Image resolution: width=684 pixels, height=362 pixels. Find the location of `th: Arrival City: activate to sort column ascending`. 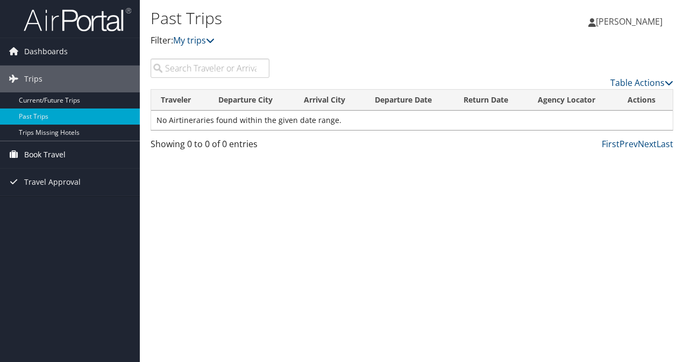

th: Arrival City: activate to sort column ascending is located at coordinates (329, 100).